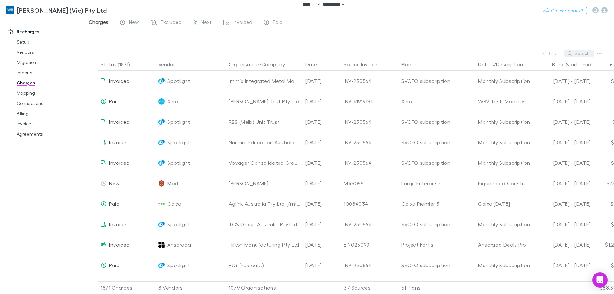  What do you see at coordinates (600, 280) in the screenshot?
I see `div: Open Intercom Messenger` at bounding box center [600, 280].